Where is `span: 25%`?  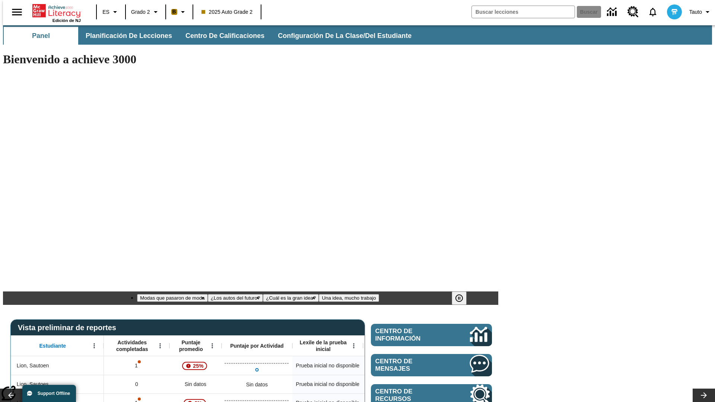 span: 25% is located at coordinates (198, 366).